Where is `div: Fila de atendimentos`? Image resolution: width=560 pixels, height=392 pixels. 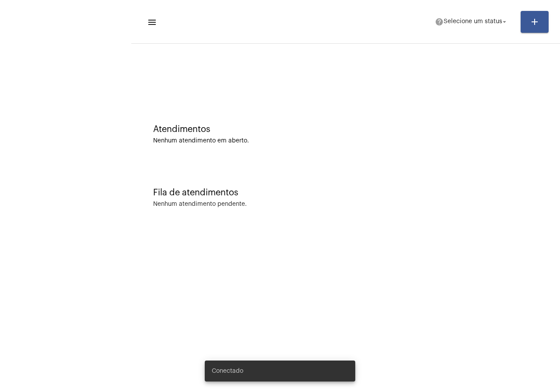
div: Fila de atendimentos is located at coordinates (346, 193).